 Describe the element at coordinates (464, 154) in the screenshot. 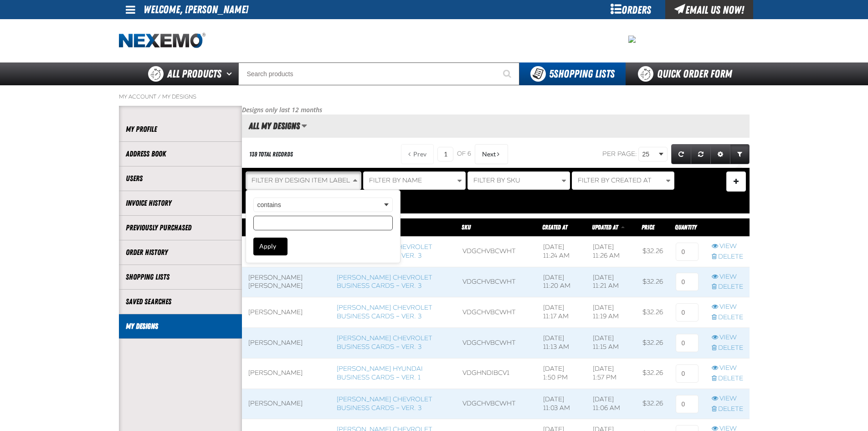

I see `span: of 6` at that location.